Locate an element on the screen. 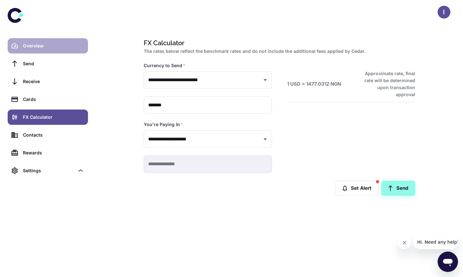 This screenshot has height=277, width=463. div: Overview is located at coordinates (54, 46).